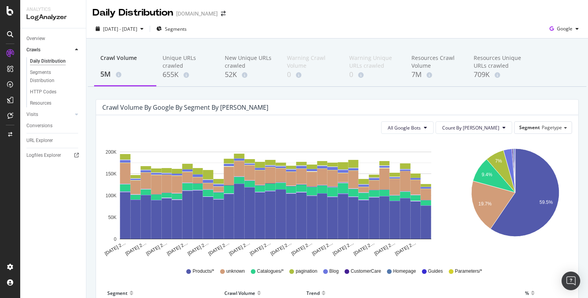 This screenshot has height=298, width=588. I want to click on div: Overview, so click(36, 38).